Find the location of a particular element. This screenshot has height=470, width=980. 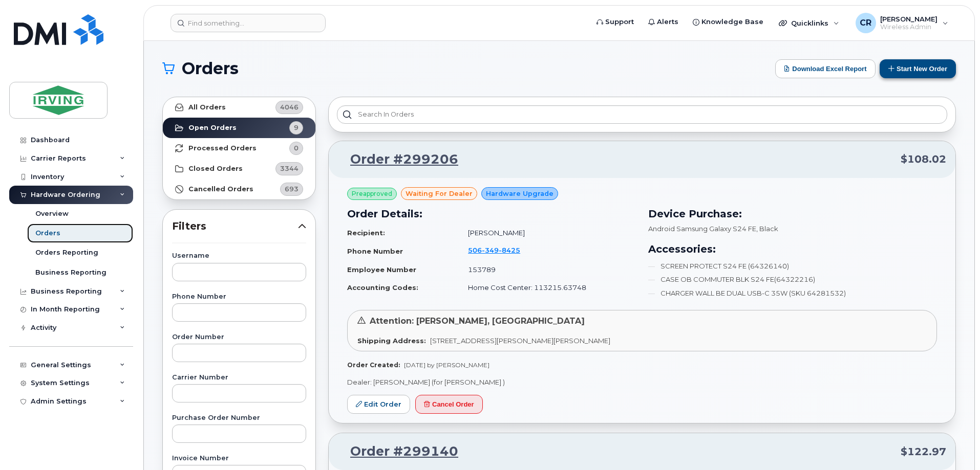

a: Order #299140 is located at coordinates (398, 452).